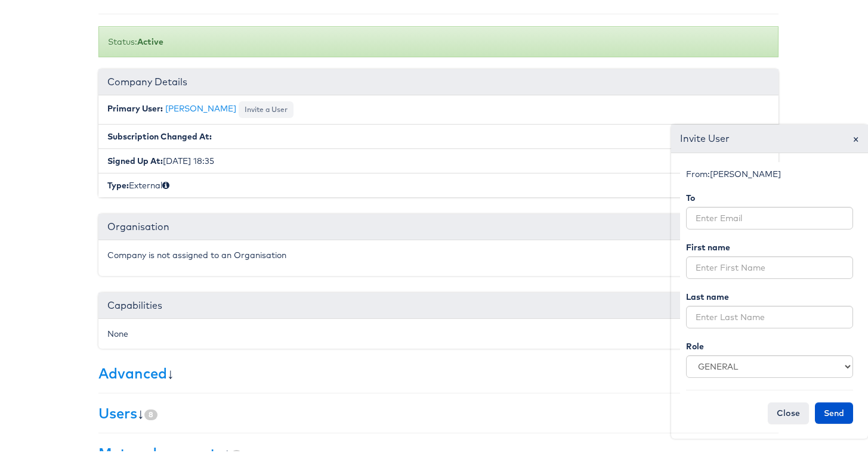 This screenshot has width=868, height=453. What do you see at coordinates (150, 39) in the screenshot?
I see `b: Active` at bounding box center [150, 39].